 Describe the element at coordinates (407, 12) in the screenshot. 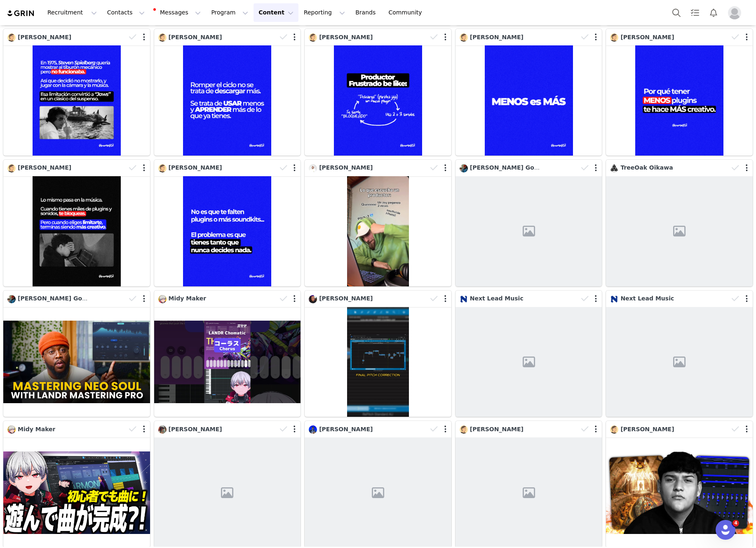

I see `a: Community` at that location.